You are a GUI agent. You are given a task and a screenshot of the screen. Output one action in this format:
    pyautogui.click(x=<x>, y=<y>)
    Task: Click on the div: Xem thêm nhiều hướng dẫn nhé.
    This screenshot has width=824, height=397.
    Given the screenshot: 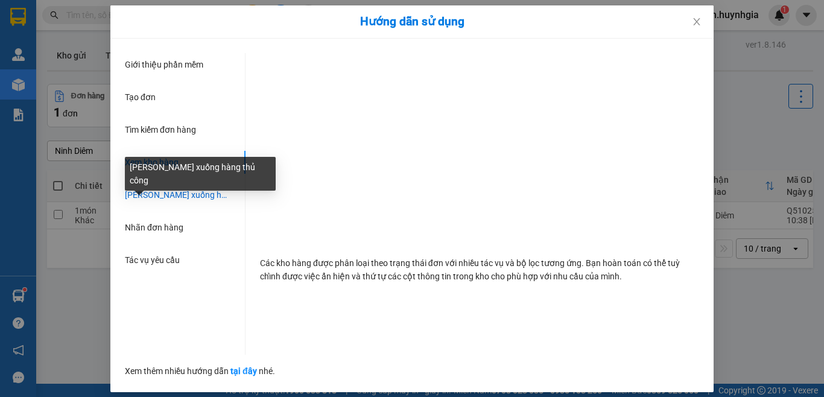 What is the action you would take?
    pyautogui.click(x=412, y=366)
    